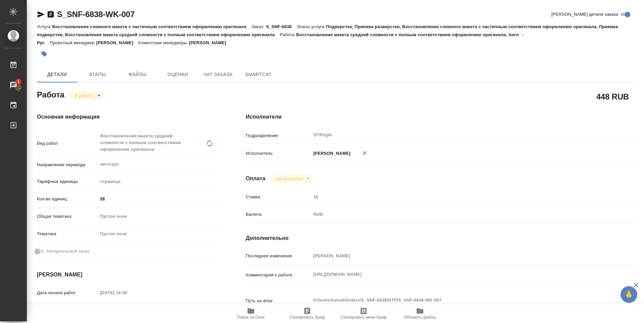 The image size is (644, 323). I want to click on textarea: /Clients/Sanofi/Orders/S_SNF-6838/DTP/S_SNF-6838-WK-007, so click(458, 300).